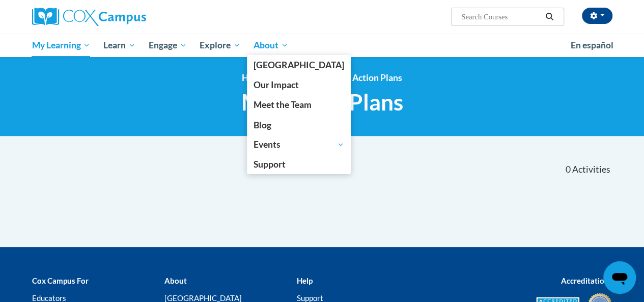  I want to click on a: Explore, so click(220, 46).